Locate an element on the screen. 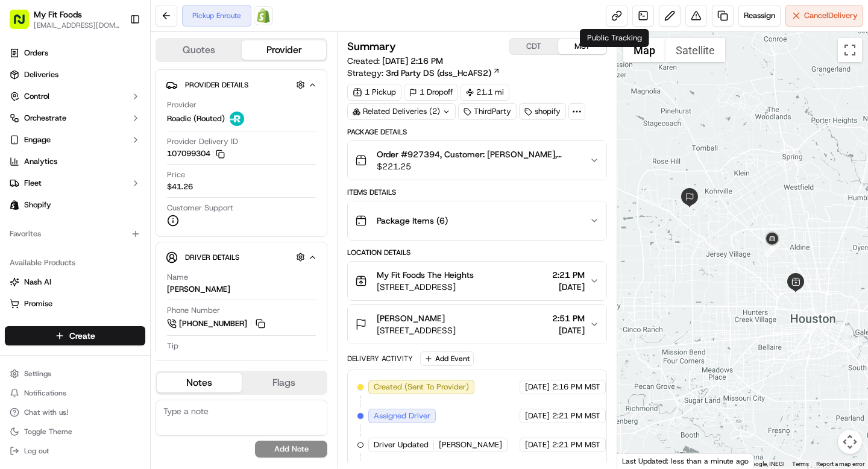 This screenshot has height=469, width=868. span: Cancel Delivery is located at coordinates (830, 15).